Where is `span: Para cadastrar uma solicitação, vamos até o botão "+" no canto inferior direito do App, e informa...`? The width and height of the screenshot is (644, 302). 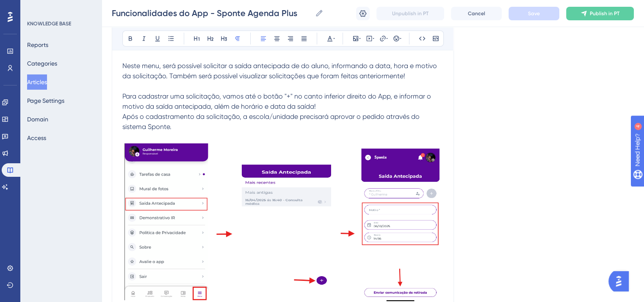
span: Para cadastrar uma solicitação, vamos até o botão "+" no canto inferior direito do App, e informa... is located at coordinates (277, 101).